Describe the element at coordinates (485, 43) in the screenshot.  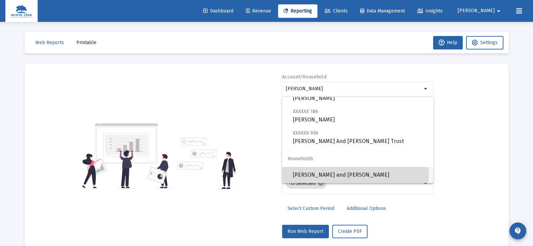
I see `button: Settings` at that location.